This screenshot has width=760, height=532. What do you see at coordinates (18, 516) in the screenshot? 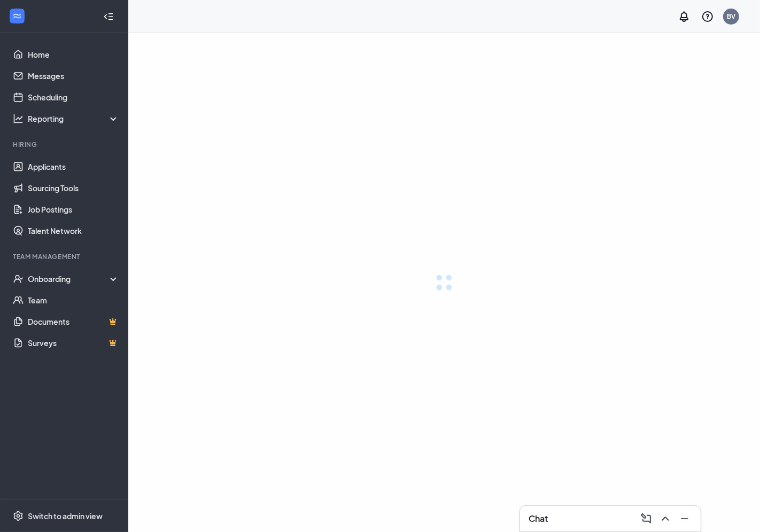
I see `svg: Settings` at bounding box center [18, 516].